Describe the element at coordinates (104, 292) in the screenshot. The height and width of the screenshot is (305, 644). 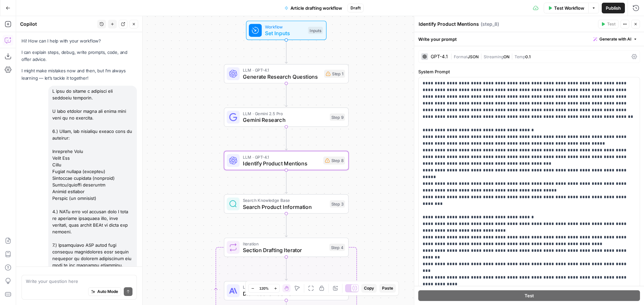
I see `button: Auto Mode` at that location.